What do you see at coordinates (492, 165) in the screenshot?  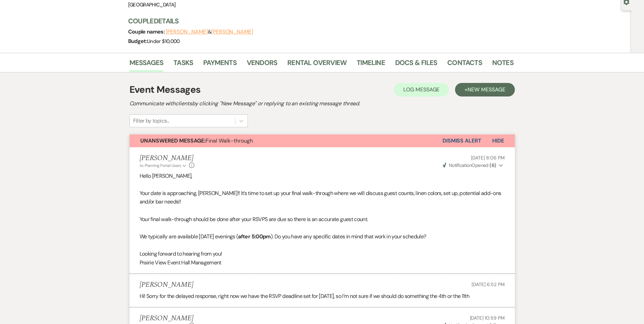 I see `strong: ( 6 )` at bounding box center [492, 165].